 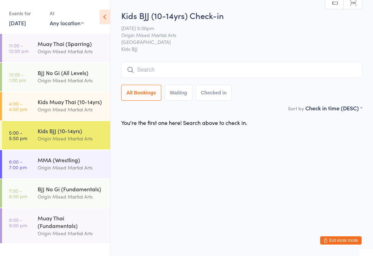 What do you see at coordinates (341, 240) in the screenshot?
I see `button: Exit kiosk mode` at bounding box center [341, 240].